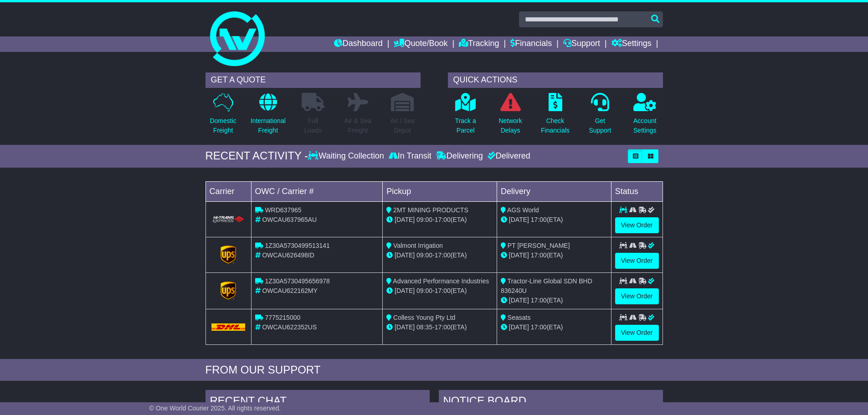  I want to click on td: OWC / Carrier #, so click(316, 192).